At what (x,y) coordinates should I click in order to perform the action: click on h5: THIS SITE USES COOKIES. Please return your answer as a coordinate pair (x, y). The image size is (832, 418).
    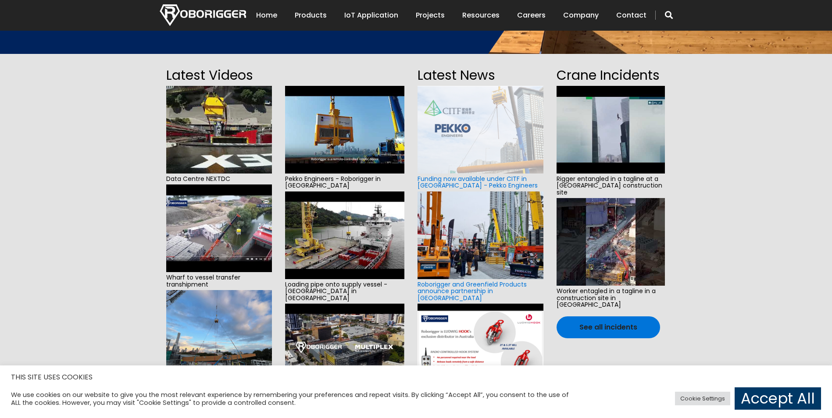
    Looking at the image, I should click on (416, 377).